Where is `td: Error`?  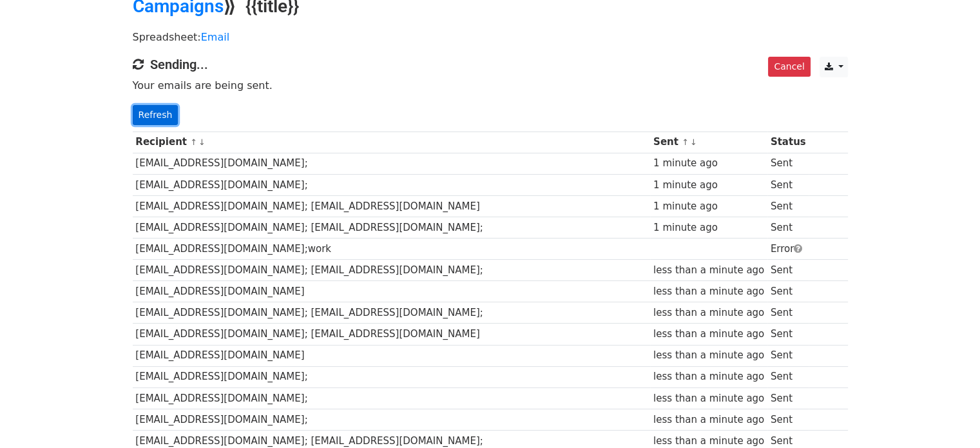 td: Error is located at coordinates (788, 249).